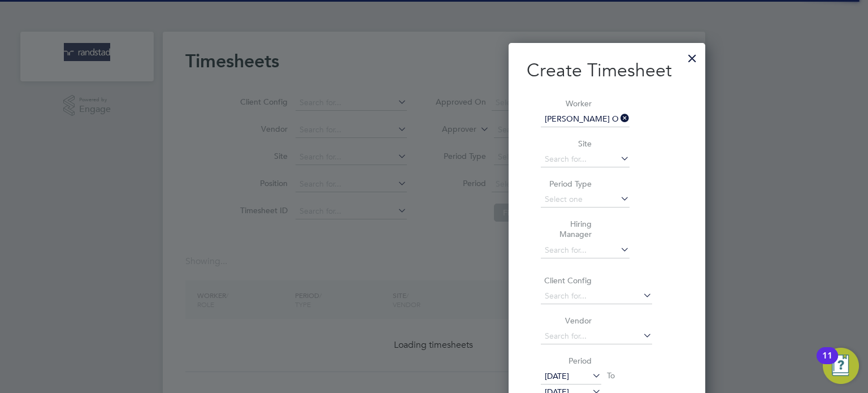  Describe the element at coordinates (567, 144) in the screenshot. I see `label: Site` at that location.